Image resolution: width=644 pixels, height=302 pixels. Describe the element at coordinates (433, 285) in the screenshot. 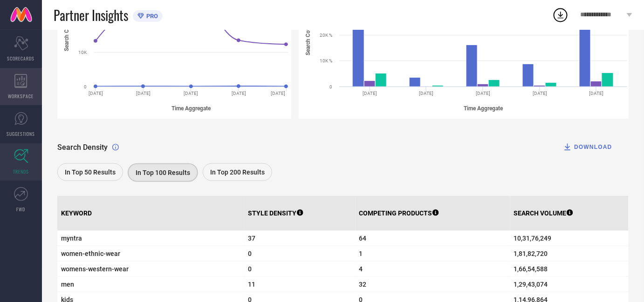

I see `span: 32` at that location.